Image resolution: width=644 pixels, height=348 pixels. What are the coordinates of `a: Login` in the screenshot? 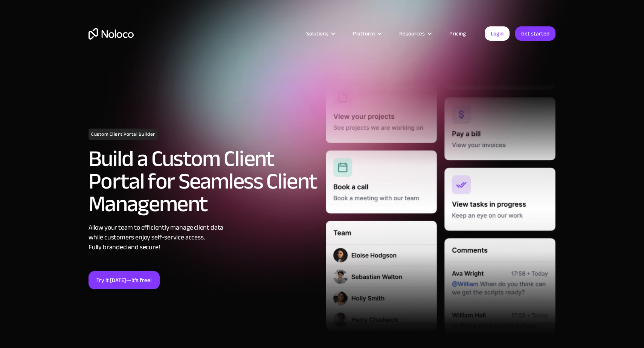 It's located at (497, 33).